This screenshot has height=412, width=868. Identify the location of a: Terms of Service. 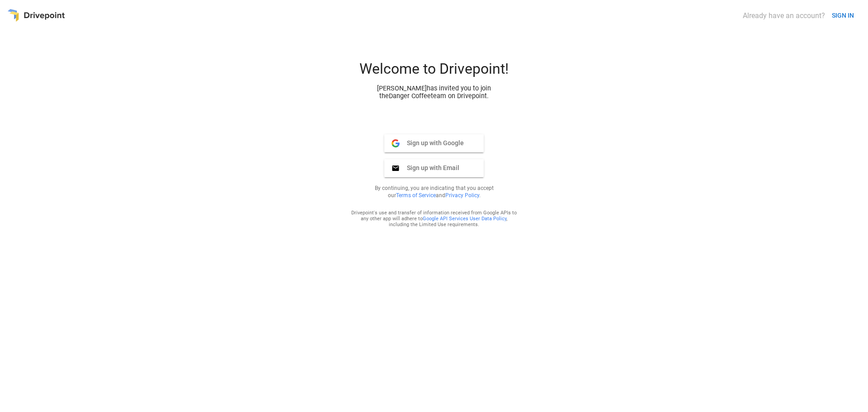
(416, 195).